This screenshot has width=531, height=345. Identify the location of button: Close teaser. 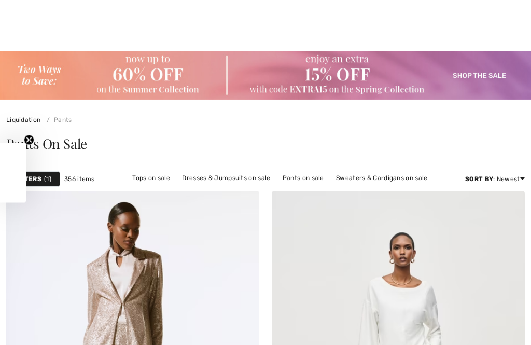
(29, 139).